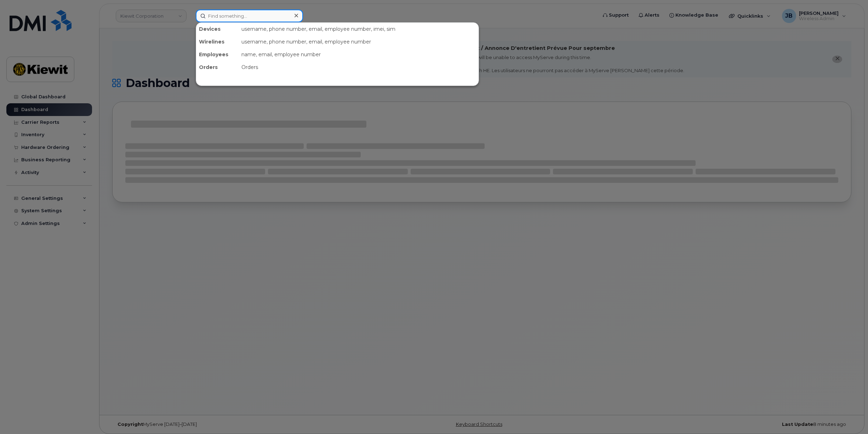 Image resolution: width=868 pixels, height=434 pixels. What do you see at coordinates (359, 42) in the screenshot?
I see `div: username, phone number, email, employee number` at bounding box center [359, 42].